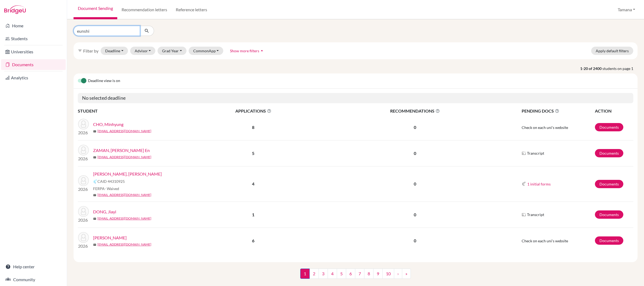  What do you see at coordinates (350, 274) in the screenshot?
I see `a: 6` at bounding box center [350, 274].